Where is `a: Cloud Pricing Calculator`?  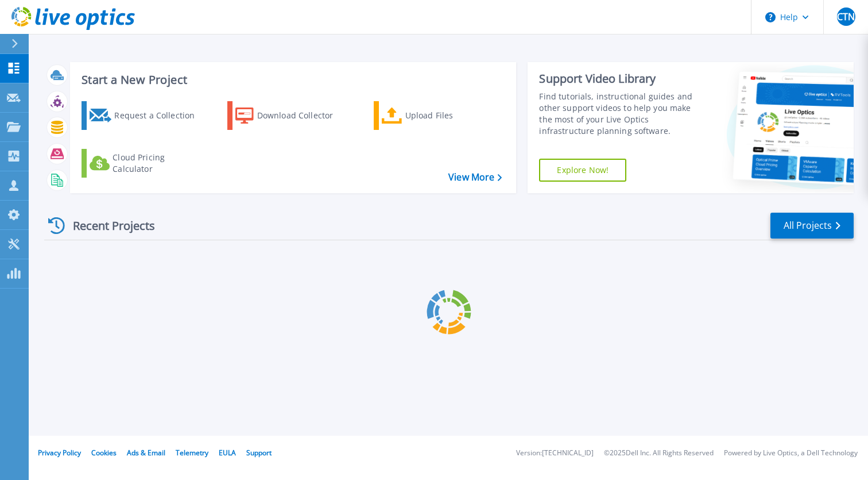
a: Cloud Pricing Calculator is located at coordinates (145, 163).